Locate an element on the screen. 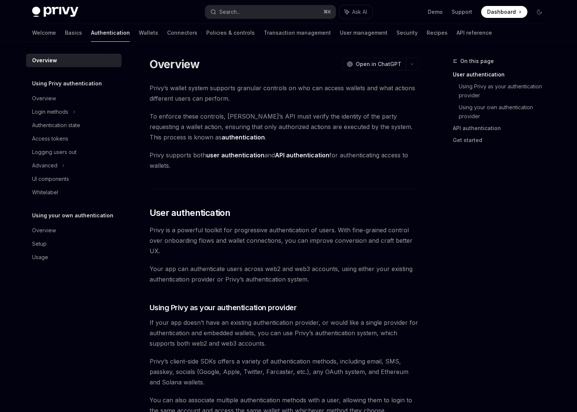 This screenshot has height=412, width=577. div: Search... is located at coordinates (230, 12).